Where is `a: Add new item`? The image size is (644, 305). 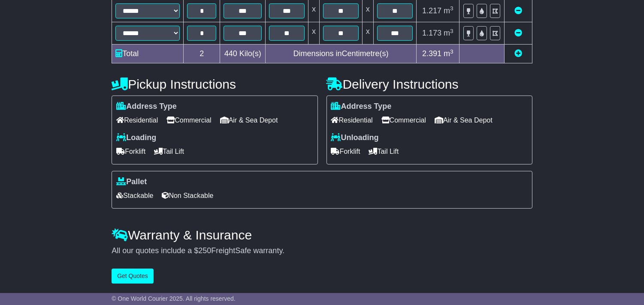 a: Add new item is located at coordinates (518, 54).